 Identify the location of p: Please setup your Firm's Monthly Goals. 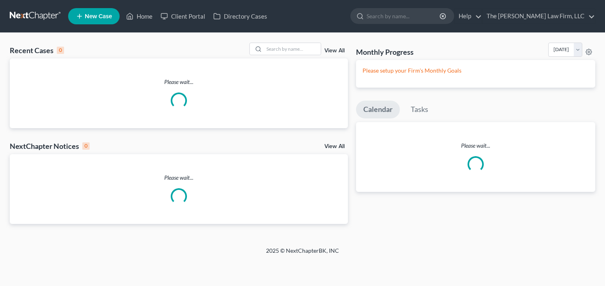
(475, 71).